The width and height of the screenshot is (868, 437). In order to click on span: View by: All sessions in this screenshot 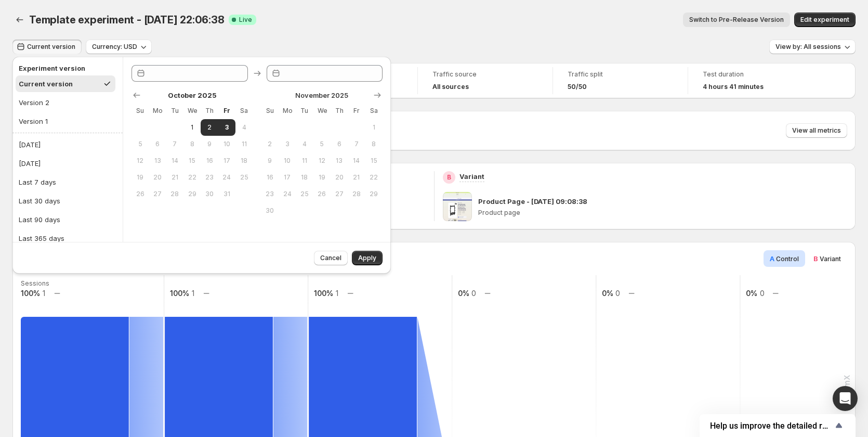, I will do `click(808, 47)`.